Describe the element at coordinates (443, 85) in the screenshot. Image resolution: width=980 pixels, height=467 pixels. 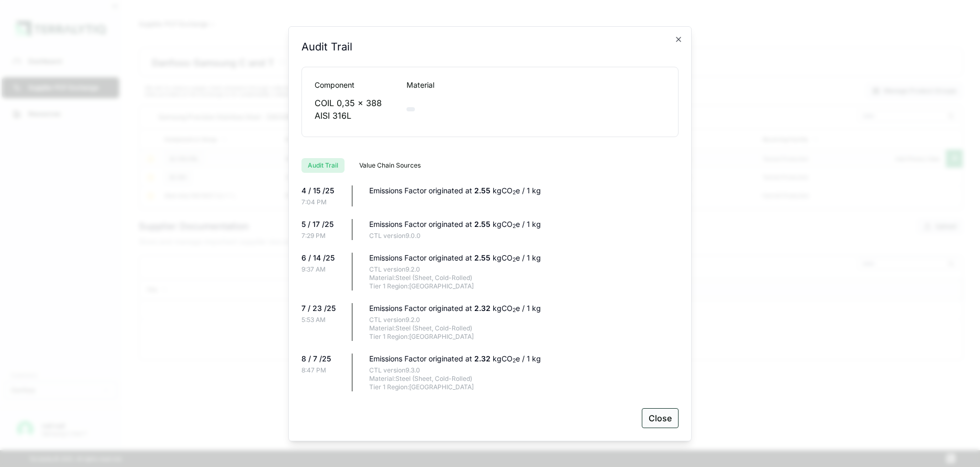
I see `div: Material` at that location.